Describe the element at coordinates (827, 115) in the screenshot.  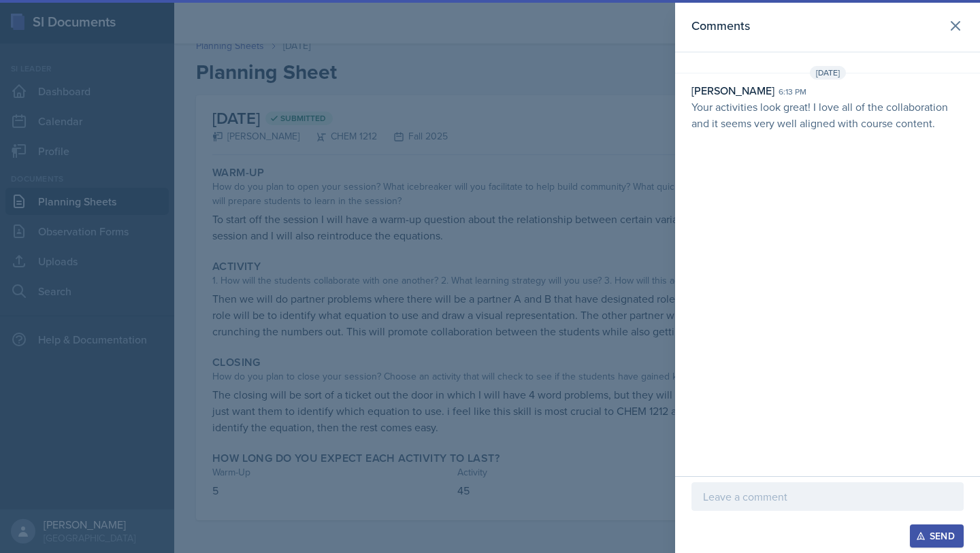
I see `p: Your activities look great! I love all of the collaboration and it seems very well aligned with c...` at that location.